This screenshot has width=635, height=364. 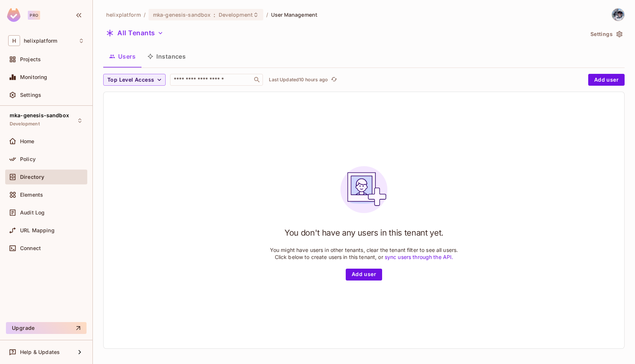 I want to click on span: Audit Log, so click(x=32, y=212).